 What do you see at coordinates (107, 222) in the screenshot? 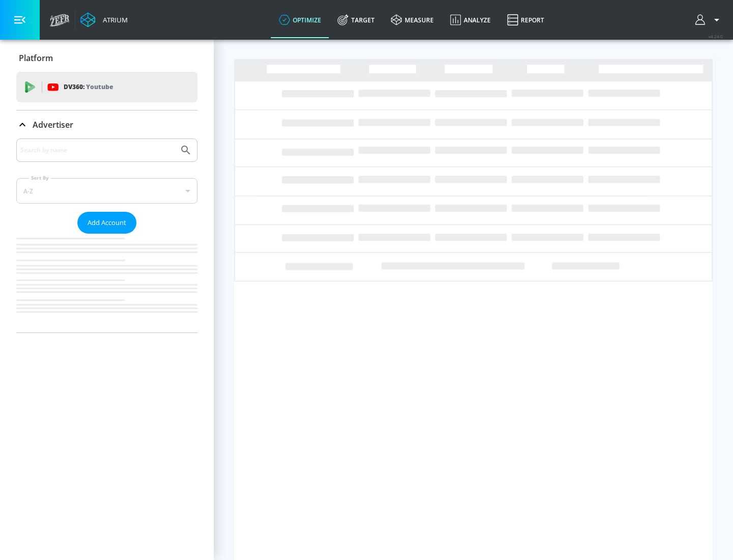
I see `button: Add Account` at bounding box center [107, 222].